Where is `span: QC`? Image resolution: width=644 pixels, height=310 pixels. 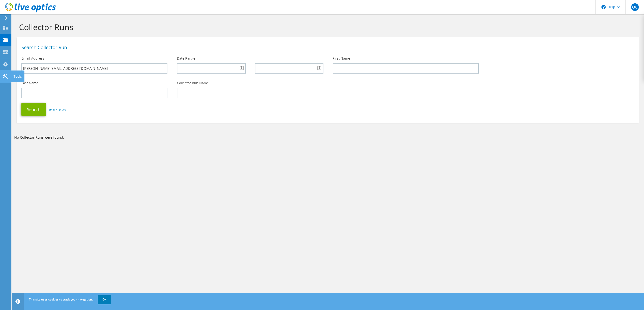 span: QC is located at coordinates (635, 7).